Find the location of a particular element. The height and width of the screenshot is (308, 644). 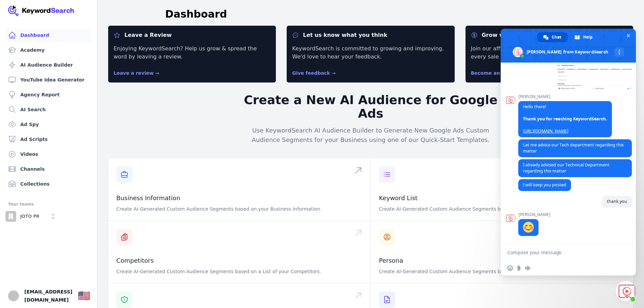

span: Thank you for reaching KeywordSearch. is located at coordinates (565, 119).